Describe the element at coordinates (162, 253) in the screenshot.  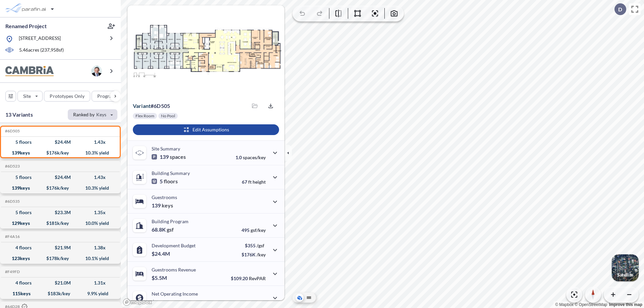
I see `p: $24.4M` at that location.